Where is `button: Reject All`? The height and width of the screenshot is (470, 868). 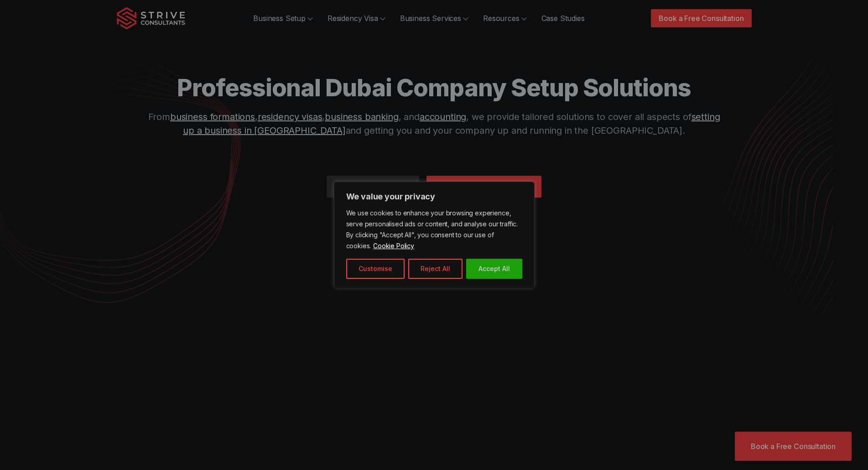
button: Reject All is located at coordinates (435, 269).